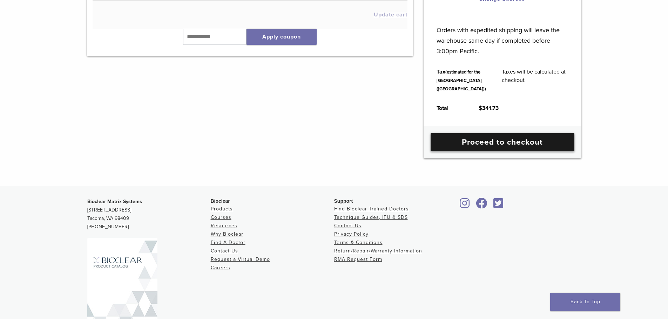 Image resolution: width=668 pixels, height=319 pixels. Describe the element at coordinates (228, 243) in the screenshot. I see `a: Find A Doctor` at that location.